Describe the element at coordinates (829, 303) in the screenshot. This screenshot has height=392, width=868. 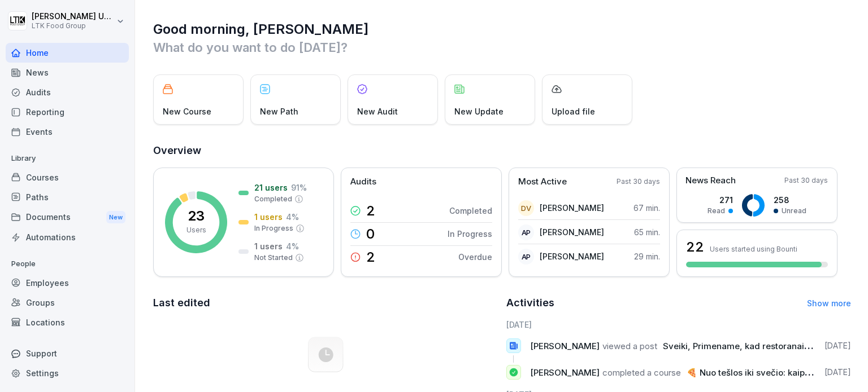
I see `a: Show more` at that location.